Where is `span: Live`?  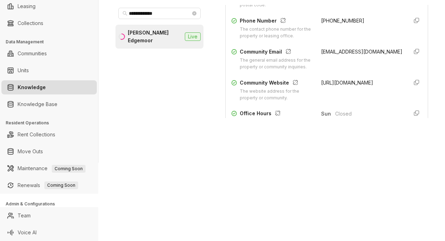
span: Live is located at coordinates (193, 37).